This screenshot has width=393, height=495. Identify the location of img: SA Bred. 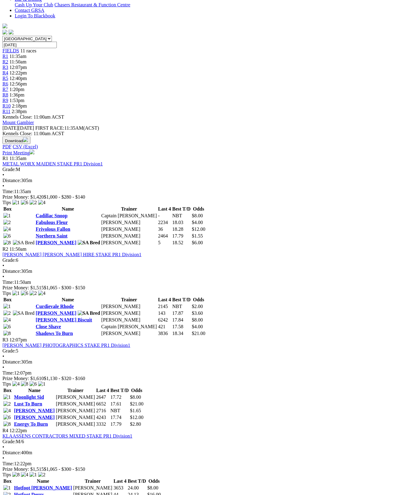
(89, 243).